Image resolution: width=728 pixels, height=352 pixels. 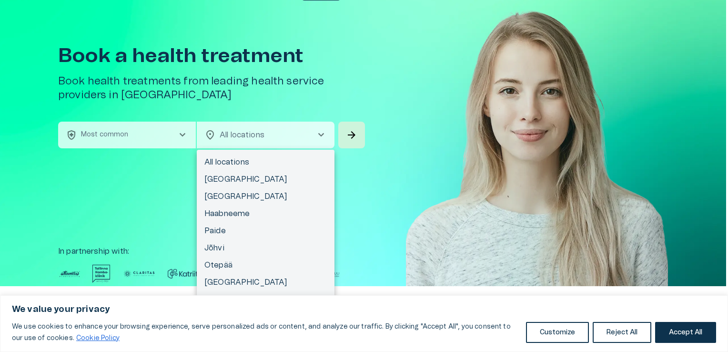 I want to click on li: Haabneeme, so click(x=265, y=213).